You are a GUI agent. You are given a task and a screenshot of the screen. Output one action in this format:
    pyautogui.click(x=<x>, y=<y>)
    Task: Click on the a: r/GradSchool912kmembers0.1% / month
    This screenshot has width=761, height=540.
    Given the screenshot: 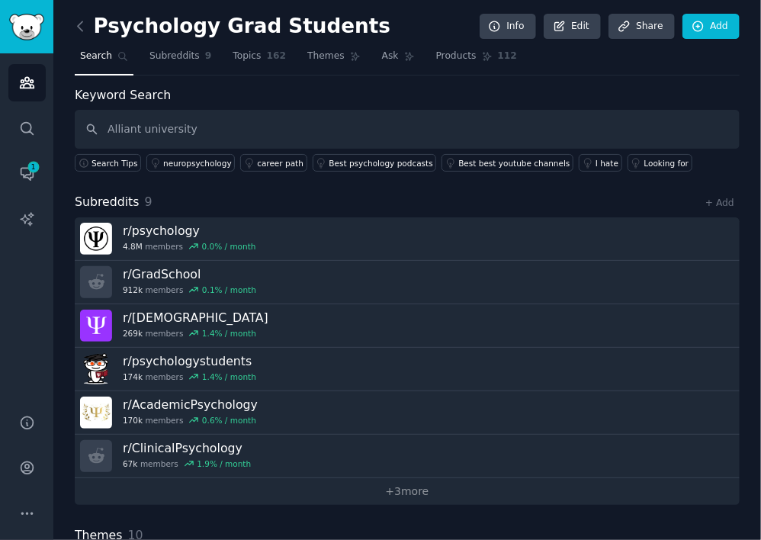 What is the action you would take?
    pyautogui.click(x=407, y=282)
    